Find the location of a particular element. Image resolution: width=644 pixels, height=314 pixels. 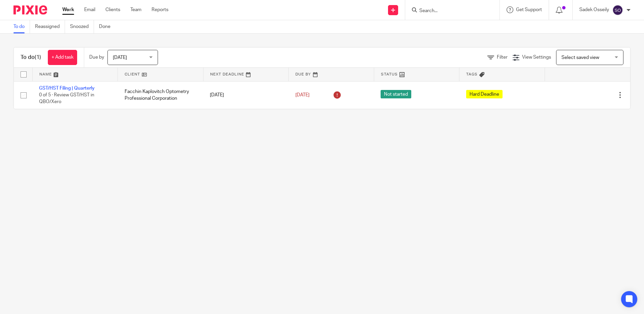

a: Email is located at coordinates (90, 9).